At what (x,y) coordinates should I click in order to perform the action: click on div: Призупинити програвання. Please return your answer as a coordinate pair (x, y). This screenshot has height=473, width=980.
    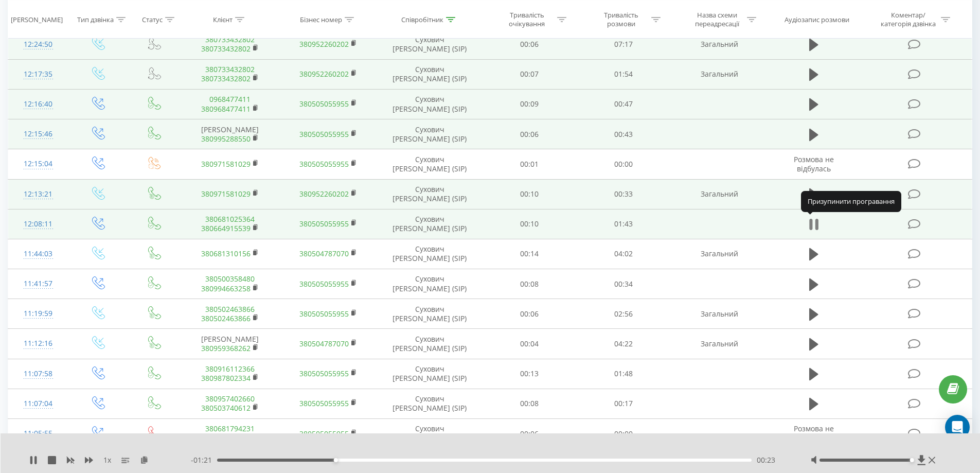
    Looking at the image, I should click on (852, 201).